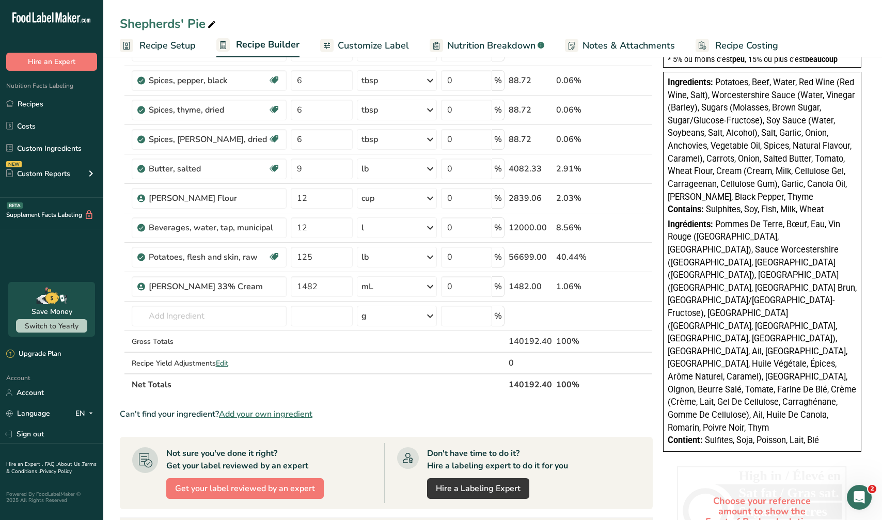 This screenshot has width=882, height=520. I want to click on span: Recipe Costing, so click(747, 45).